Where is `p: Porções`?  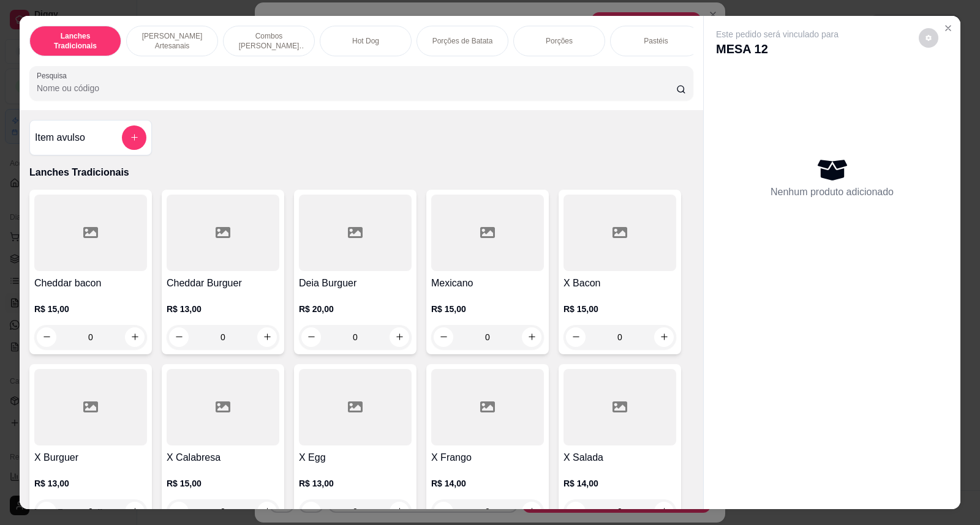 p: Porções is located at coordinates (559, 41).